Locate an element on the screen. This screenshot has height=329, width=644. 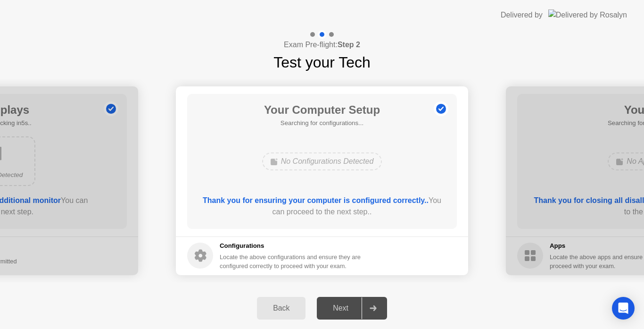
b: Thank you for ensuring your computer is configured correctly.. is located at coordinates (316, 200).